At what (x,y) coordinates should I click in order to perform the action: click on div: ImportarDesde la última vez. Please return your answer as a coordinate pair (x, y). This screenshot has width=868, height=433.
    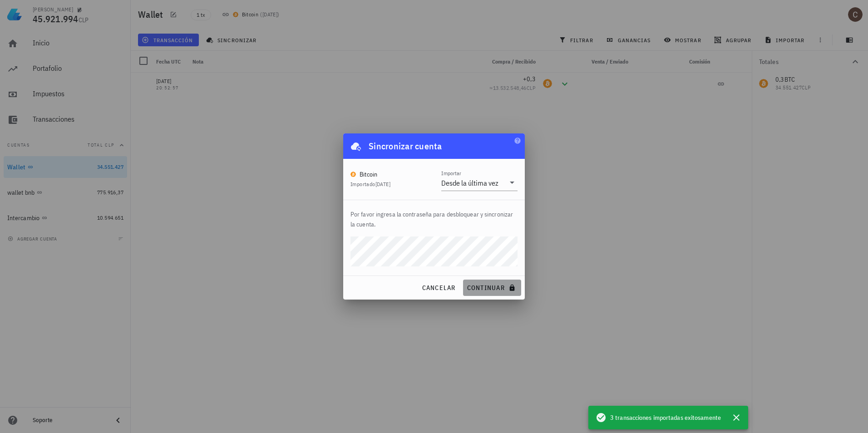
    Looking at the image, I should click on (479, 183).